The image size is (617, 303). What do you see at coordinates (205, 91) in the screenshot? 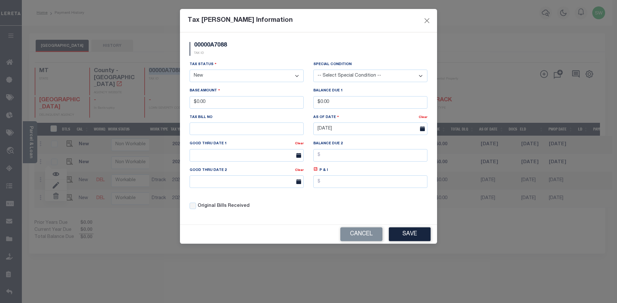
I see `label: Base Amount` at bounding box center [205, 91].